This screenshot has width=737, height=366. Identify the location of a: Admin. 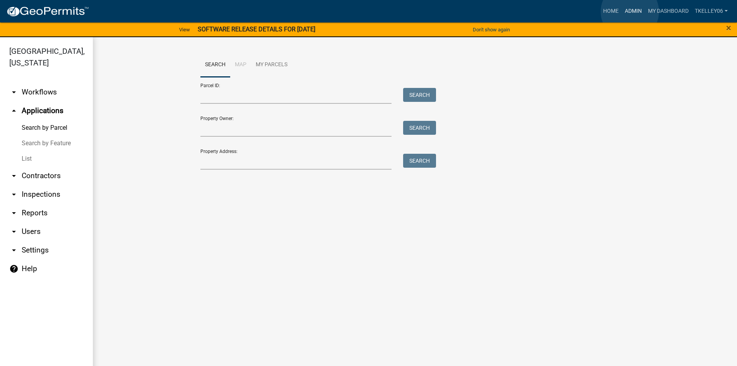
(633, 11).